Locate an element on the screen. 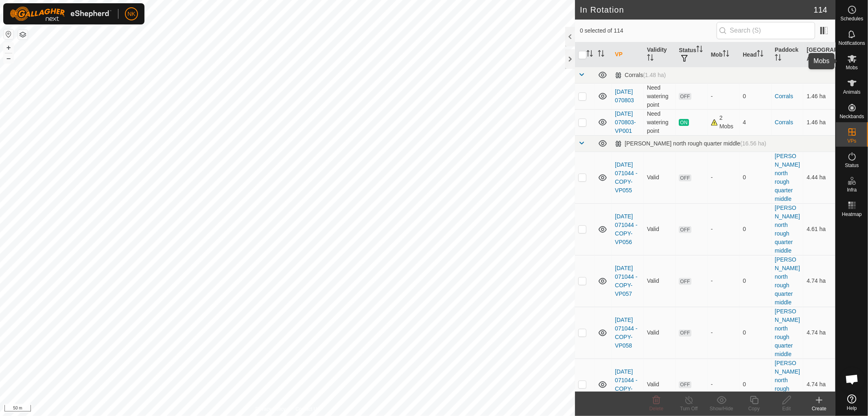 The image size is (868, 416). span: Heatmap is located at coordinates (851, 214).